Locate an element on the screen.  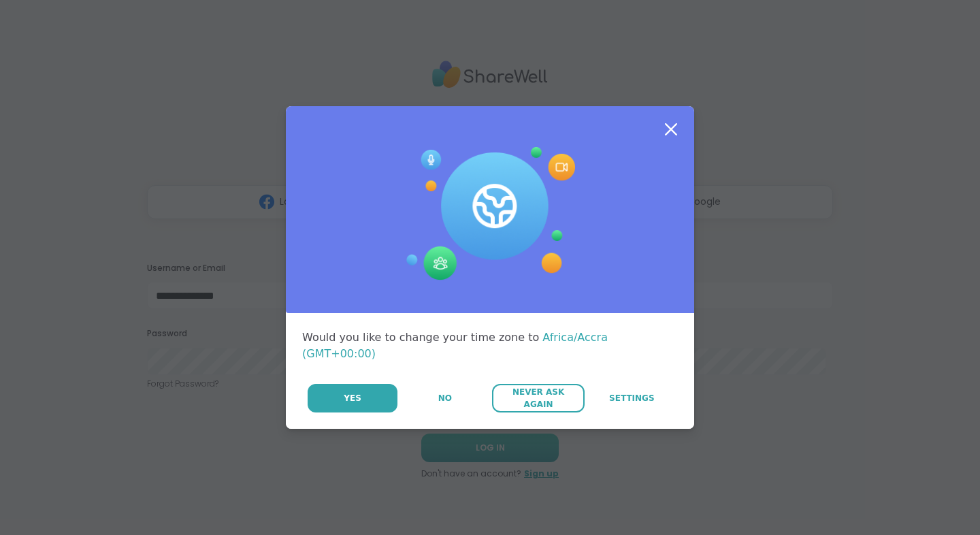
button: Yes is located at coordinates (352, 398).